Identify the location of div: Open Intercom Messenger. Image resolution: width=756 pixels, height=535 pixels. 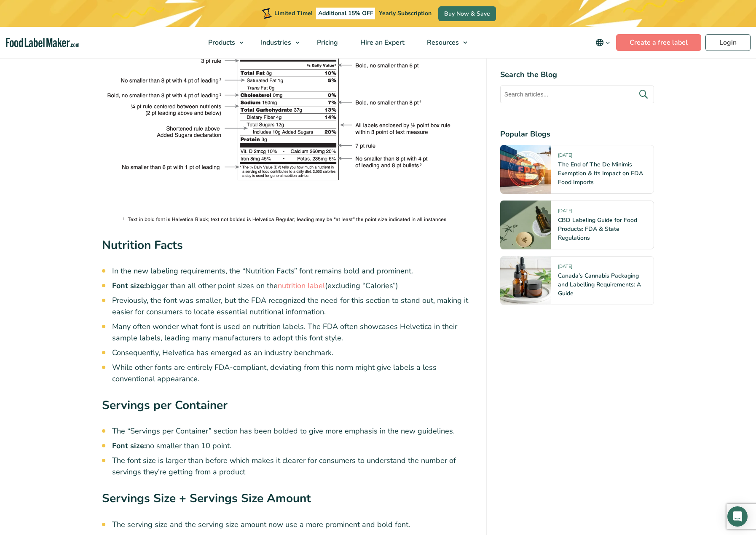
(737, 516).